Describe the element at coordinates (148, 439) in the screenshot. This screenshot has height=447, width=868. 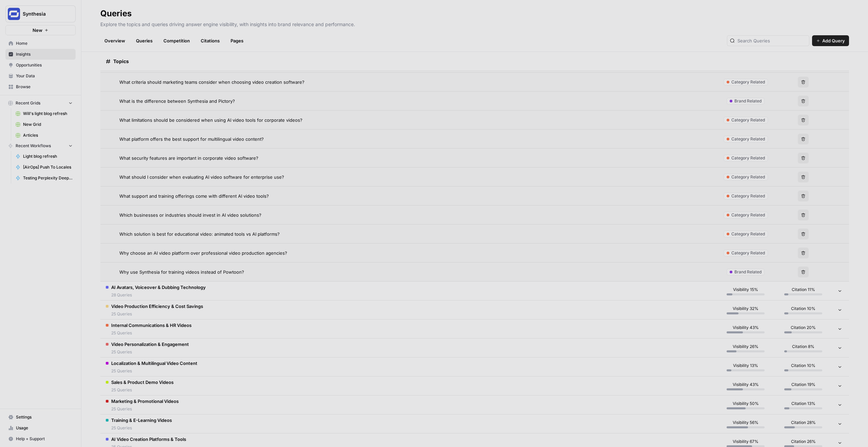
I see `span: AI Video Creation Platforms & Tools` at that location.